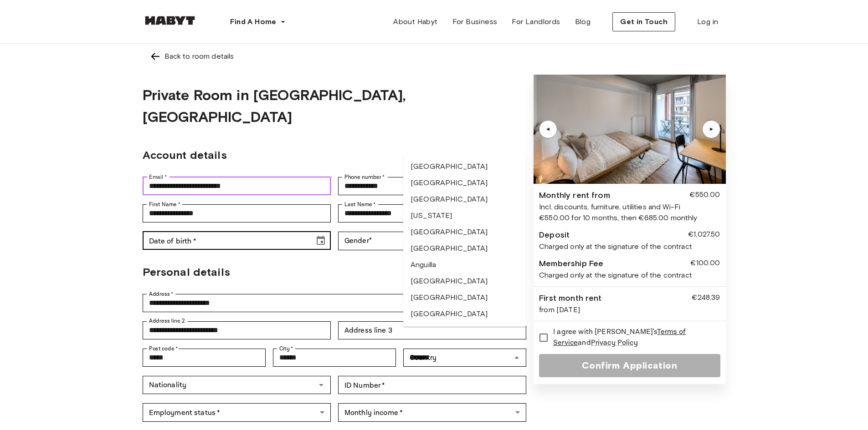 This screenshot has height=430, width=868. What do you see at coordinates (161, 294) in the screenshot?
I see `label: Address` at bounding box center [161, 294].